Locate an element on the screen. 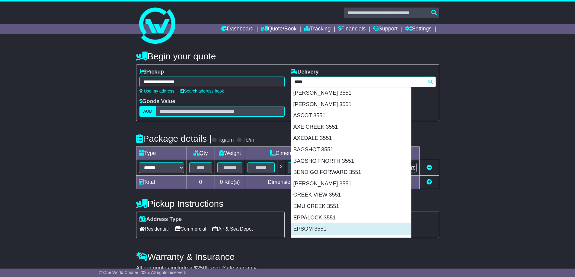 Image resolution: width=575 pixels, height=277 pixels. div: BENDIGO FORWARD 3551 is located at coordinates (351, 173).